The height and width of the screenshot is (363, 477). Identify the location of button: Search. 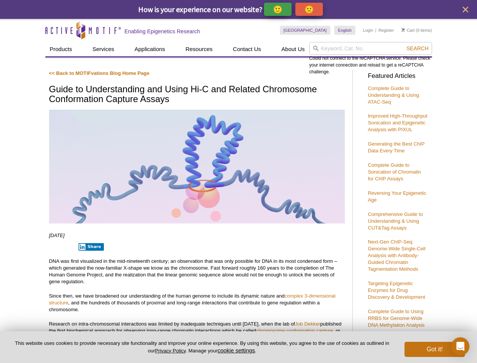
(417, 48).